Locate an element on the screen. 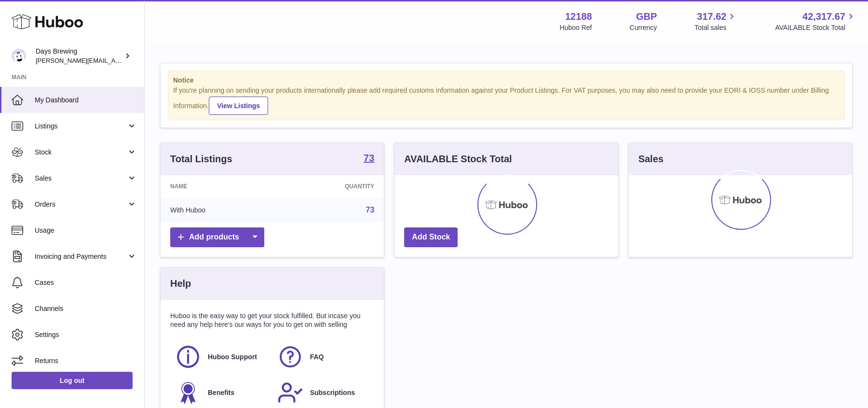  h3: Help is located at coordinates (180, 283).